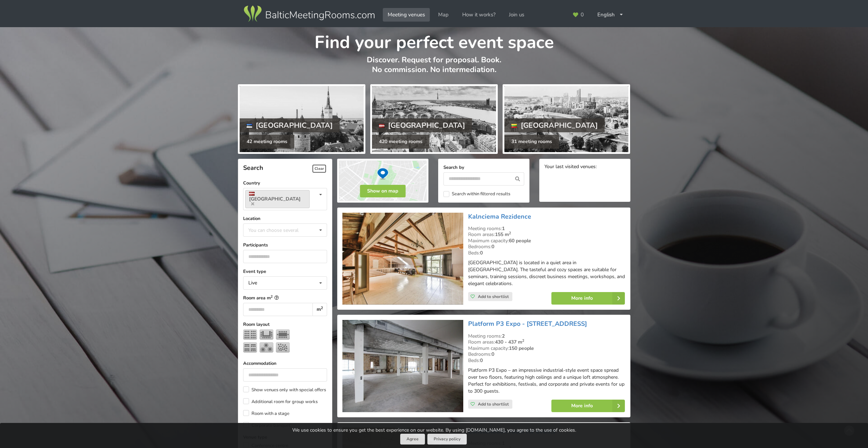 The image size is (868, 448). I want to click on div: 420 meeting rooms, so click(401, 142).